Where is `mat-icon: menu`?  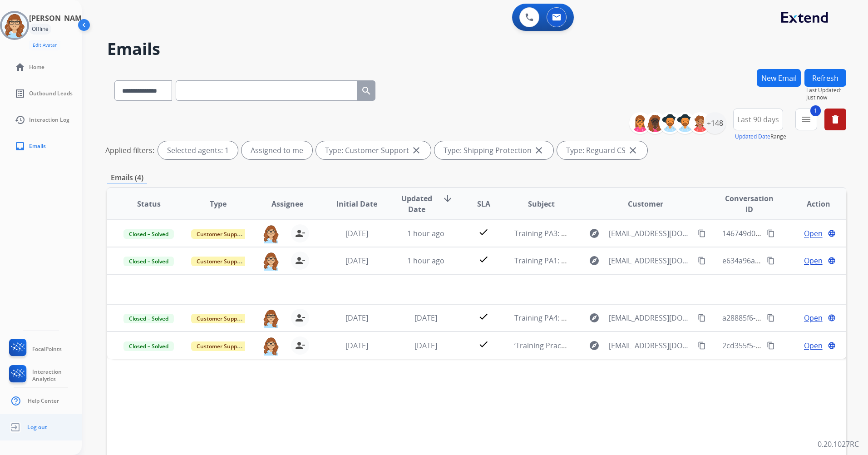 mat-icon: menu is located at coordinates (807, 119).